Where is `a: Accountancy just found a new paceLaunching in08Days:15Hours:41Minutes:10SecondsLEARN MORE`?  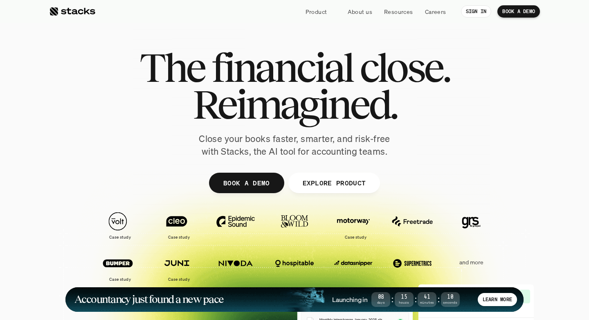 a: Accountancy just found a new paceLaunching in08Days:15Hours:41Minutes:10SecondsLEARN MORE is located at coordinates (294, 299).